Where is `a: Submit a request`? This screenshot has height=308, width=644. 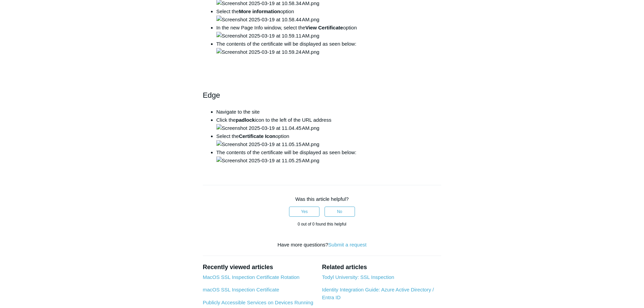
a: Submit a request is located at coordinates (347, 245).